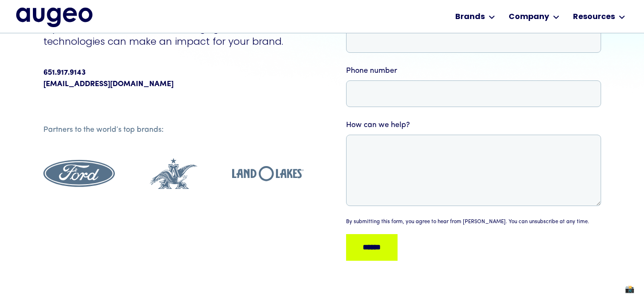 The image size is (644, 305). I want to click on div: Take Screenshot, so click(630, 290).